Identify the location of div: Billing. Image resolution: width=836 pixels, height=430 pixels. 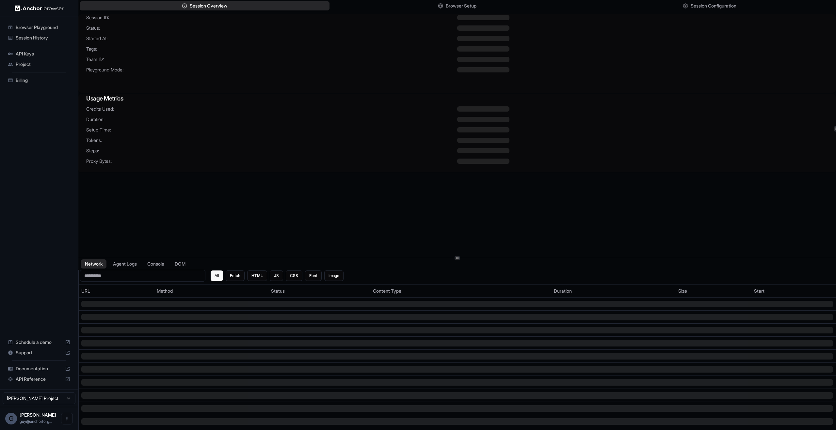
(39, 80).